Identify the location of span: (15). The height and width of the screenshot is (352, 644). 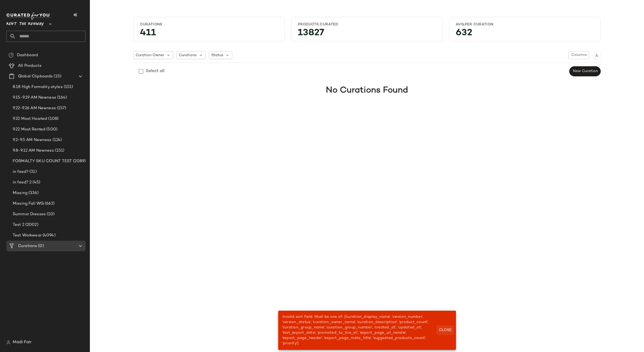
(57, 77).